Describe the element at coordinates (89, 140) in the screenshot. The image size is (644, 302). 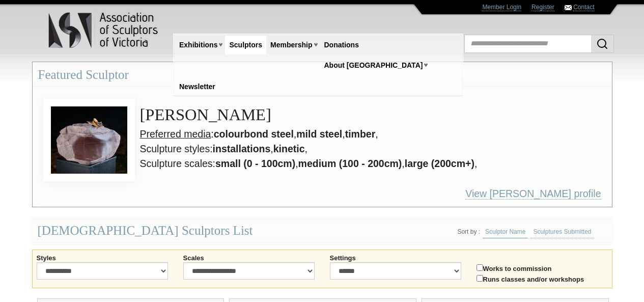
I see `img: View Gavin Roberts by The Wild Waves Wist` at that location.